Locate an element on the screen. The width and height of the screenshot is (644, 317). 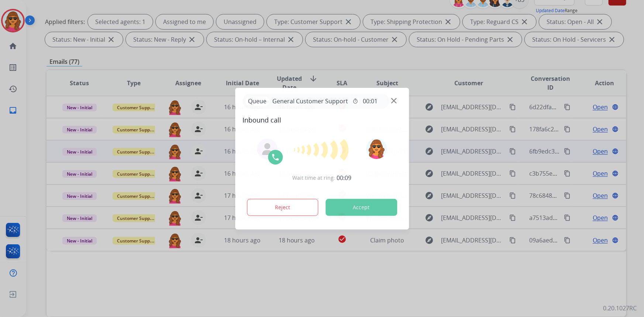
span: Inbound call is located at coordinates (322, 120).